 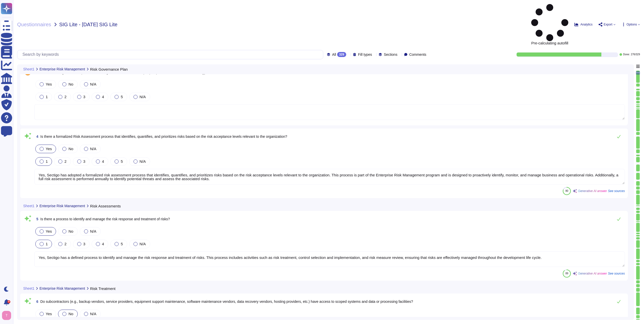 What do you see at coordinates (105, 219) in the screenshot?
I see `span: Is there a process to identify and manage the risk response and treatment of risks?` at bounding box center [105, 219].